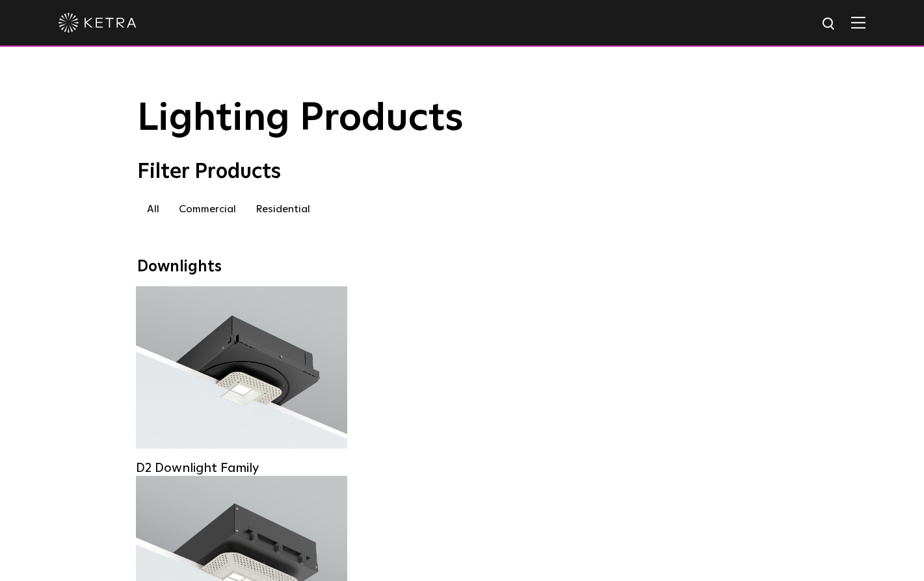 Image resolution: width=924 pixels, height=581 pixels. I want to click on span: Lighting Products, so click(300, 119).